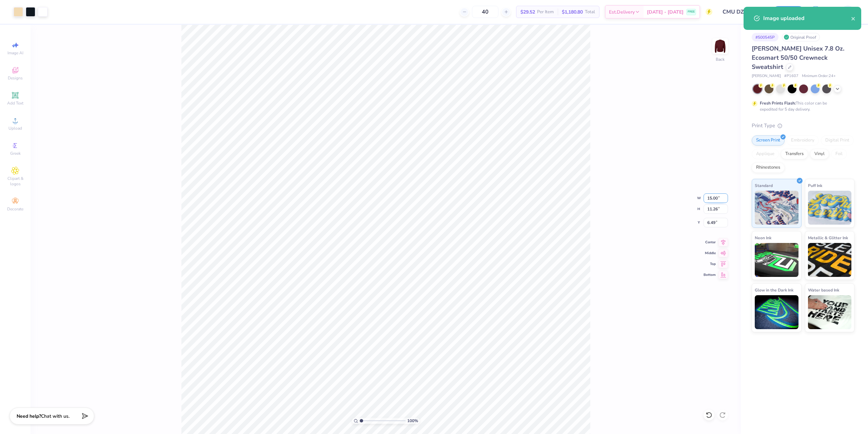 The width and height of the screenshot is (868, 434). What do you see at coordinates (15, 53) in the screenshot?
I see `span: Image AI` at bounding box center [15, 53].